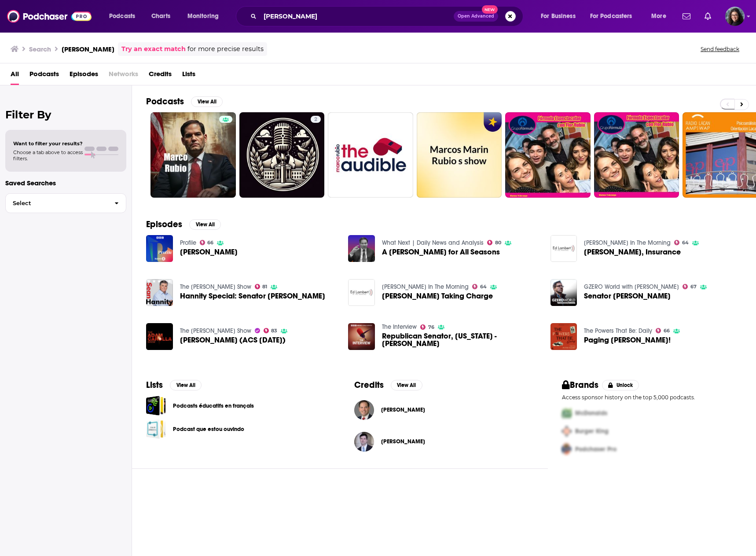  I want to click on h2: Podcasts, so click(165, 101).